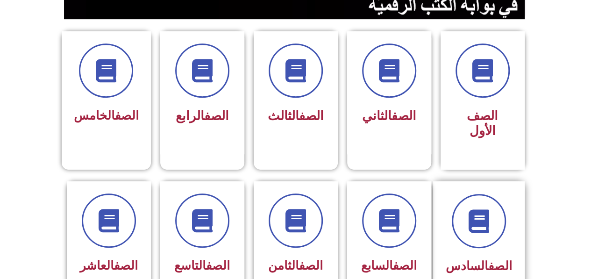 This screenshot has height=279, width=591. Describe the element at coordinates (482, 123) in the screenshot. I see `span: الصف الأول` at that location.